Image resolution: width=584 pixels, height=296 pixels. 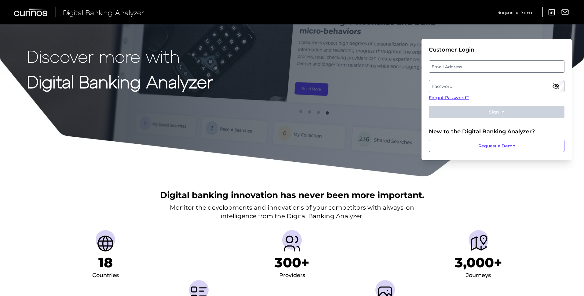 I want to click on div: Providers, so click(x=292, y=276).